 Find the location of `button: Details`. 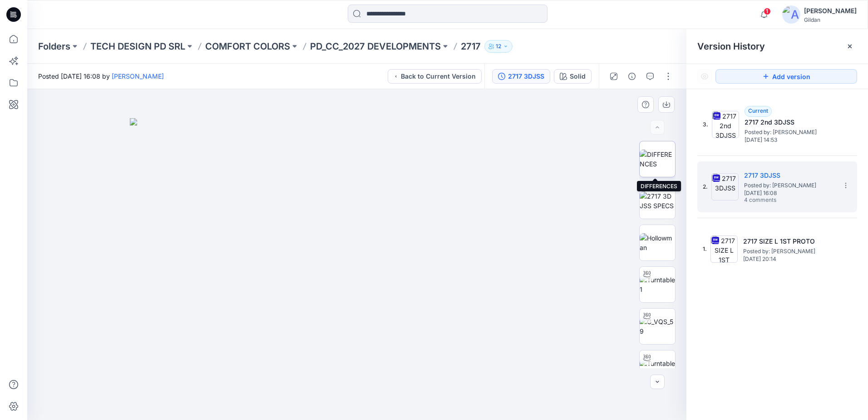

button: Details is located at coordinates (632, 77).